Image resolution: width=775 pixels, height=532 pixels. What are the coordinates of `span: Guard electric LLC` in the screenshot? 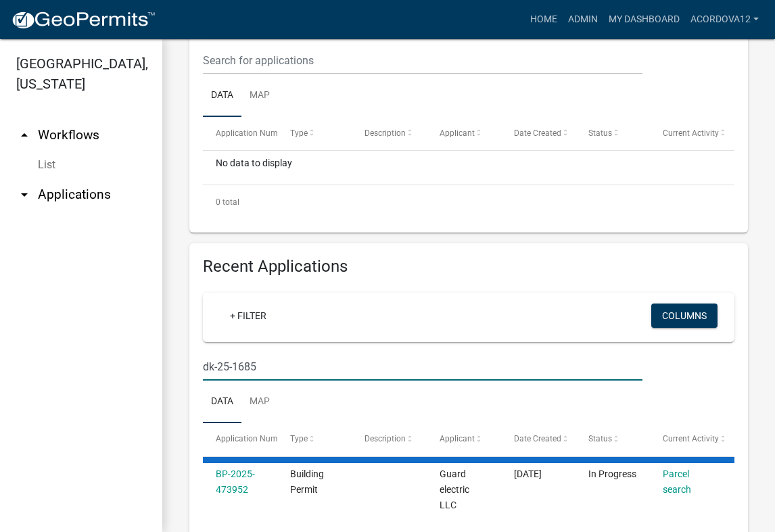 It's located at (454, 490).